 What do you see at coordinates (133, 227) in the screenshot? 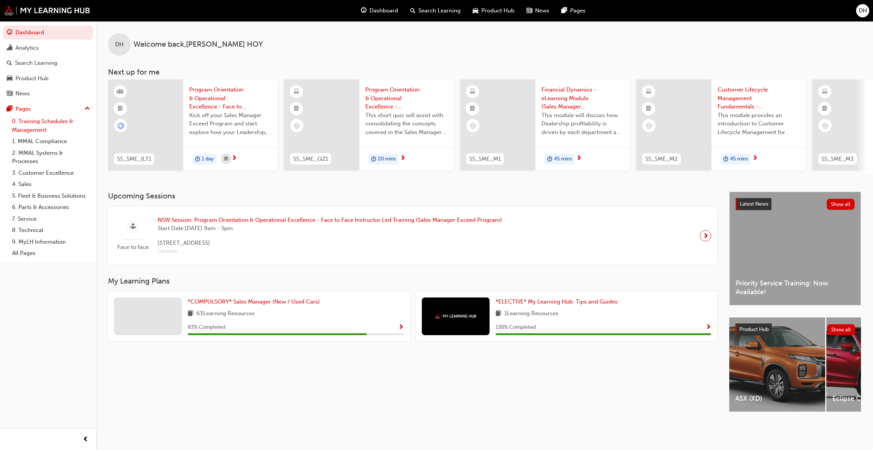
I see `span: sessionType_FACE_TO_FACE-icon` at bounding box center [133, 227].